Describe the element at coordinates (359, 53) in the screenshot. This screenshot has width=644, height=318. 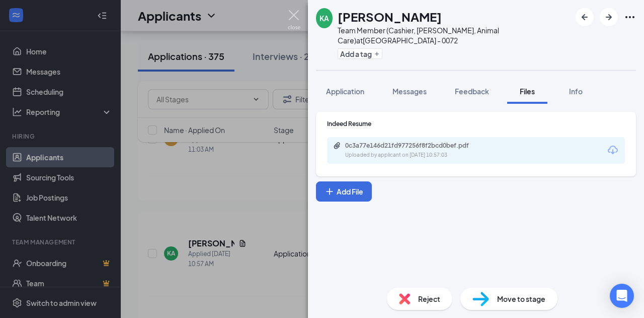
I see `button: PlusAdd a tag` at that location.